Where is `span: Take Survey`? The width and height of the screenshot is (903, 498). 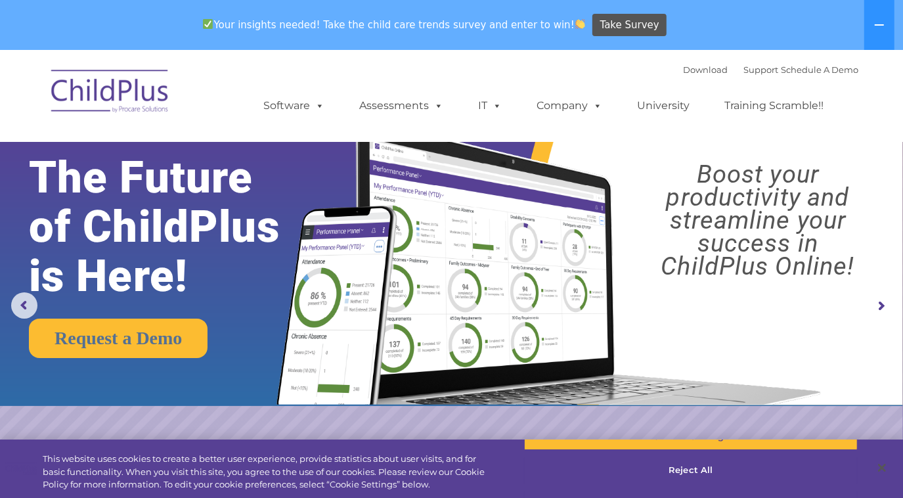 span: Take Survey is located at coordinates (630, 25).